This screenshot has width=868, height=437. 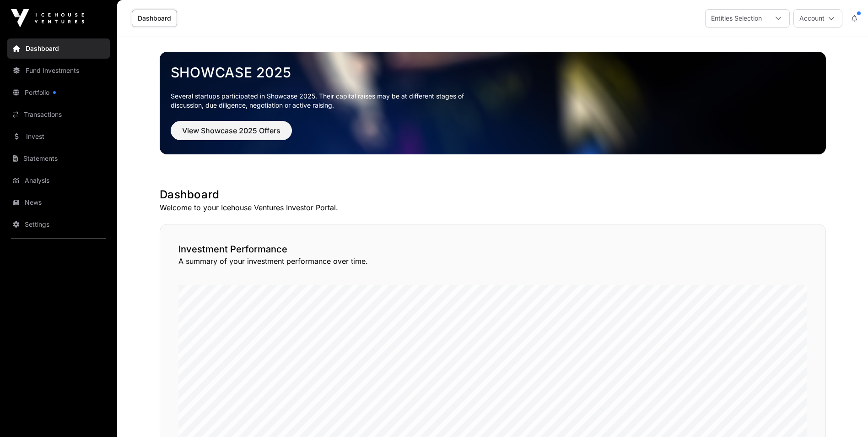 What do you see at coordinates (58, 114) in the screenshot?
I see `a: Transactions` at bounding box center [58, 114].